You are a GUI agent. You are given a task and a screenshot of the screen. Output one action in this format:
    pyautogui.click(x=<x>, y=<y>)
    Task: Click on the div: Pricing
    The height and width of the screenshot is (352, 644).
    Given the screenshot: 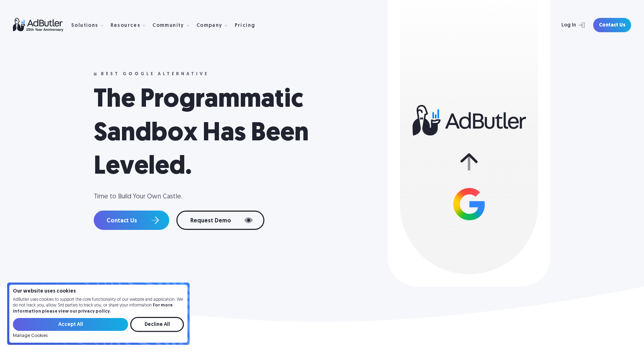 What is the action you would take?
    pyautogui.click(x=245, y=26)
    